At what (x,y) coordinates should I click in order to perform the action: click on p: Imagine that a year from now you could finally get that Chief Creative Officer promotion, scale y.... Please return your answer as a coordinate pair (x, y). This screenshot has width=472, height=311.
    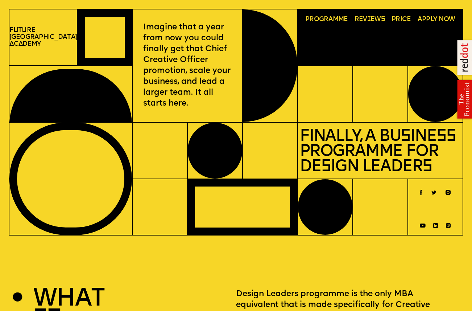
    Looking at the image, I should click on (188, 66).